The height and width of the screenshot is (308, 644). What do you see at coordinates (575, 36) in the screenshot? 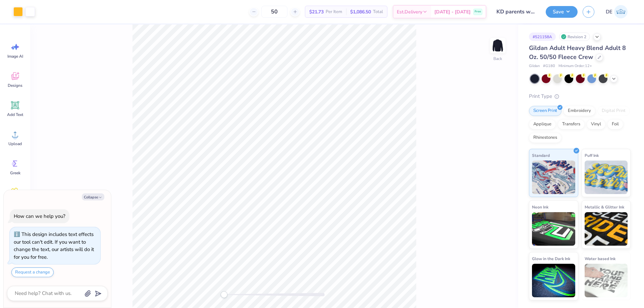
I see `div: Revision 2` at bounding box center [575, 36].